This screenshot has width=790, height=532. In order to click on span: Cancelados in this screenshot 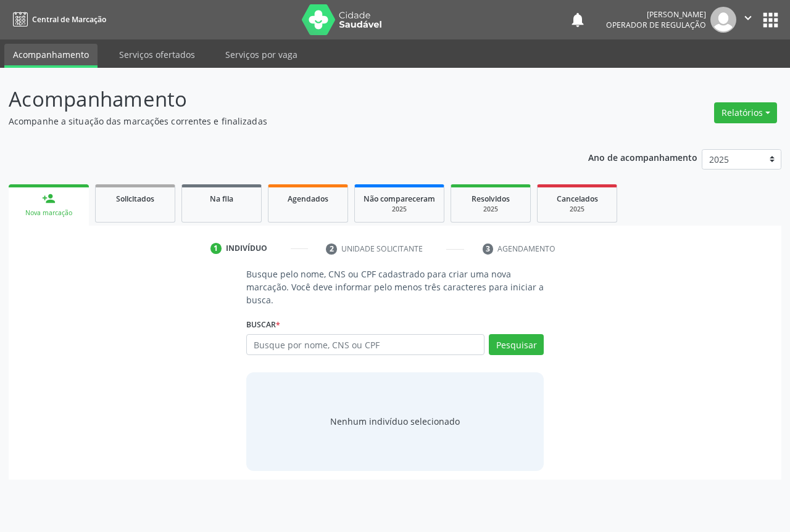, I will do `click(577, 199)`.